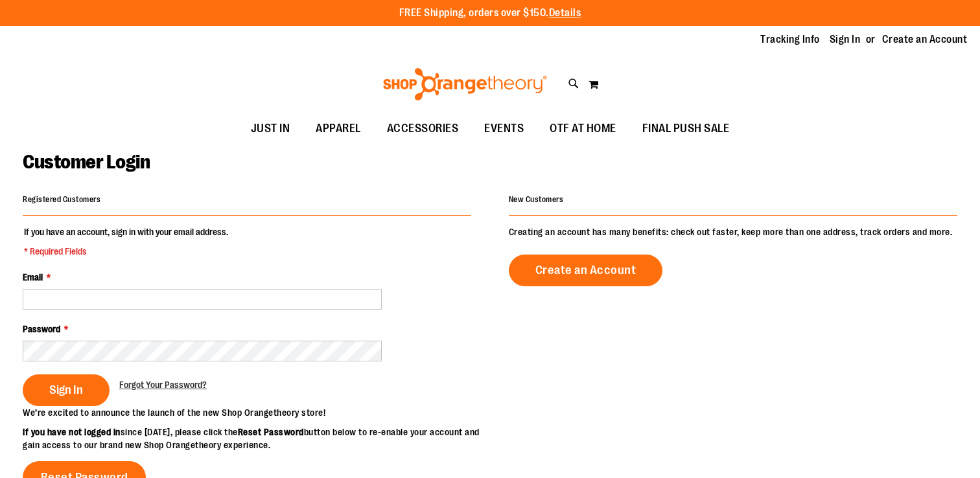 The image size is (980, 478). What do you see at coordinates (256, 413) in the screenshot?
I see `p: We’re excited to announce the launch of the new Shop Orangetheory store!` at bounding box center [256, 413].